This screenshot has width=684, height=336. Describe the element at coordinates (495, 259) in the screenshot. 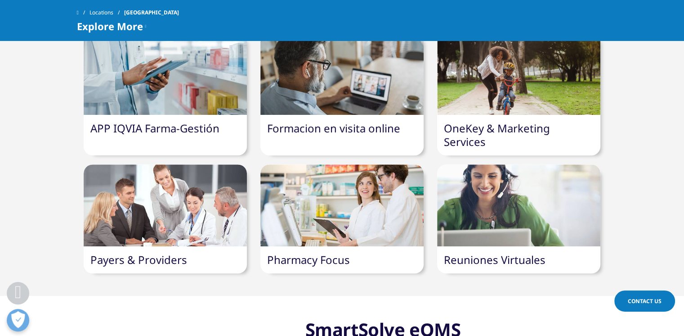

I see `a: Reuniones Virtuales` at that location.